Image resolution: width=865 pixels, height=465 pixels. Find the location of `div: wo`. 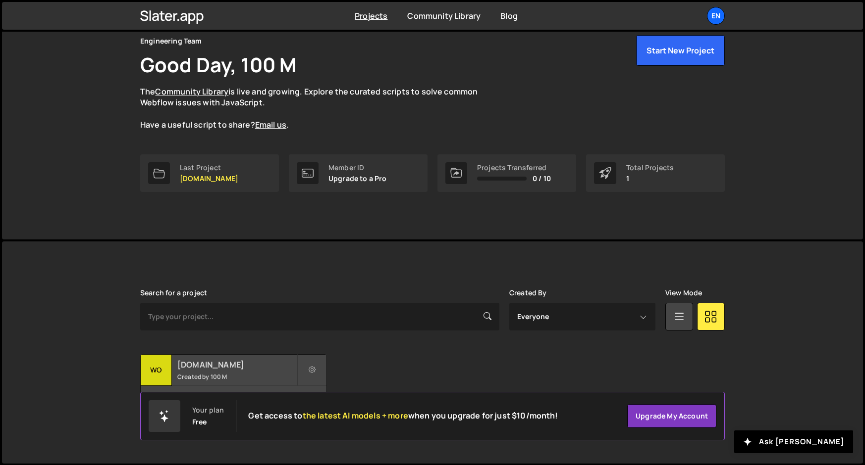

div: wo is located at coordinates (156, 370).